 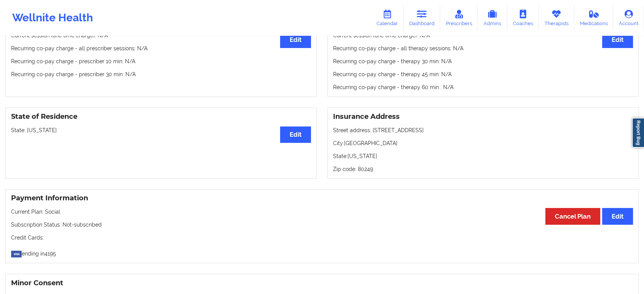 What do you see at coordinates (322, 225) in the screenshot?
I see `p: Subscription Status: Not-subscribed` at bounding box center [322, 225].